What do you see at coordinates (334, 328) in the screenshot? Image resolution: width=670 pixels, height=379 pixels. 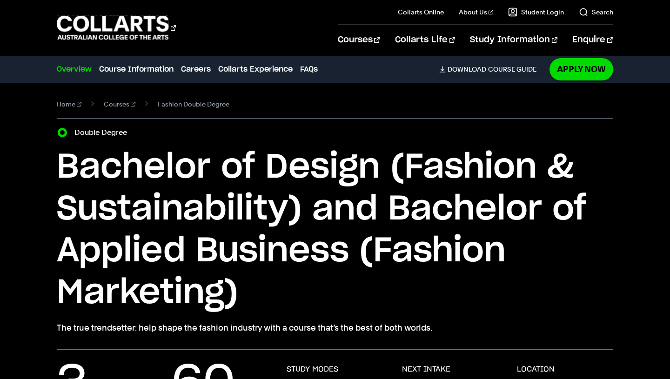 I see `p: The true trendsetter: help shape the fashion industry with a course that’s the best of both worlds.` at bounding box center [334, 328].